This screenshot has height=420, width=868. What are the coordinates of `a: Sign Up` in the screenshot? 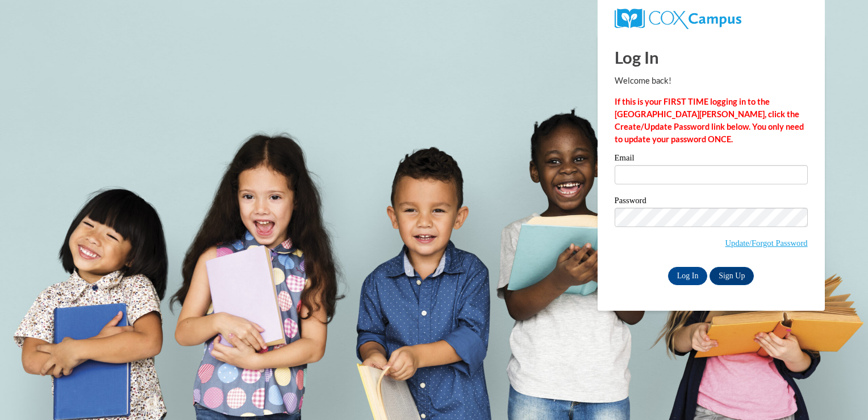 It's located at (732, 276).